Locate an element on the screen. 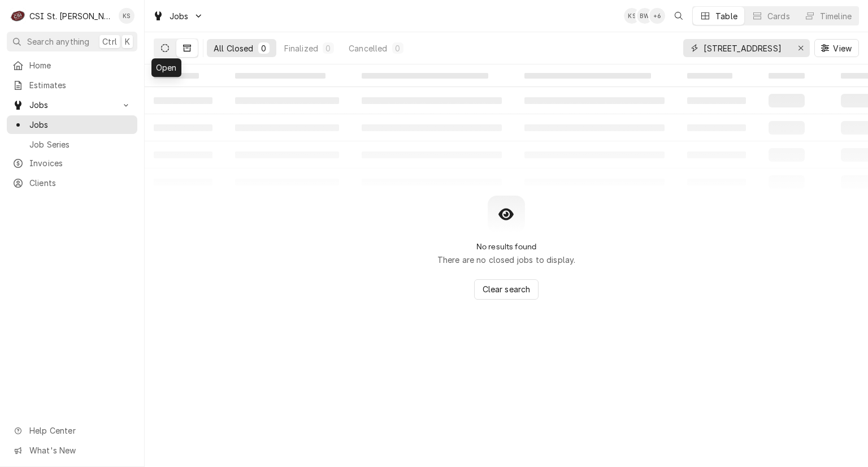  a: Invoices is located at coordinates (72, 163).